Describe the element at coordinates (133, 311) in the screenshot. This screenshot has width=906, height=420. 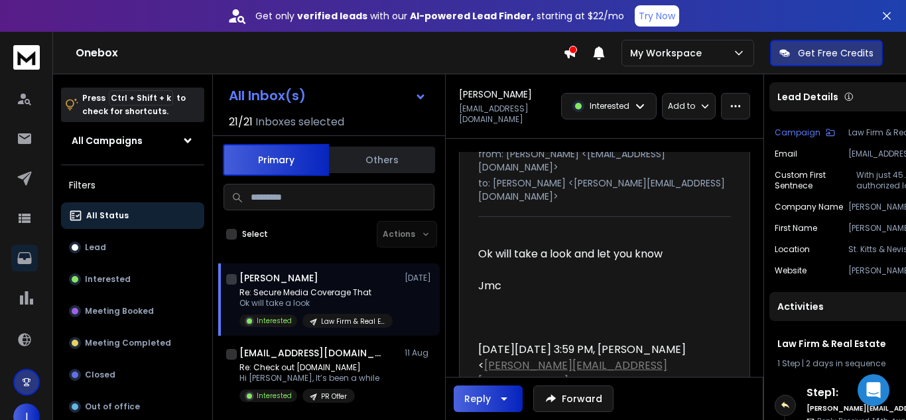
I see `button: Meeting Booked` at that location.